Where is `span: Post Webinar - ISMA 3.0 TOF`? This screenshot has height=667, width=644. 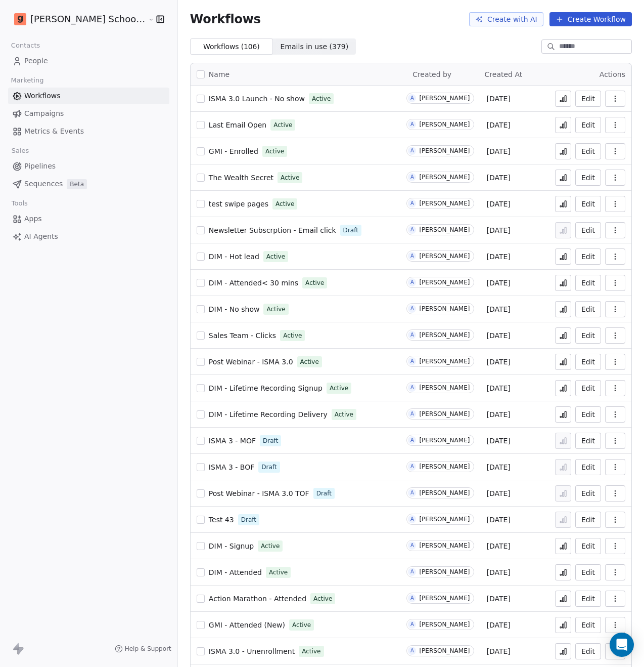 span: Post Webinar - ISMA 3.0 TOF is located at coordinates (259, 493).